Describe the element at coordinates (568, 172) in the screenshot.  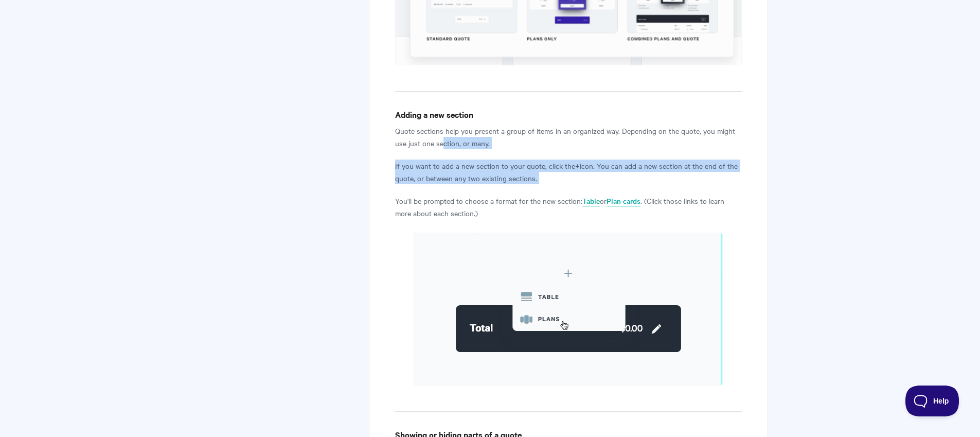
I see `p: If you want to add a new section to your quote, click the icon. You can add a new section at the ...` at that location.